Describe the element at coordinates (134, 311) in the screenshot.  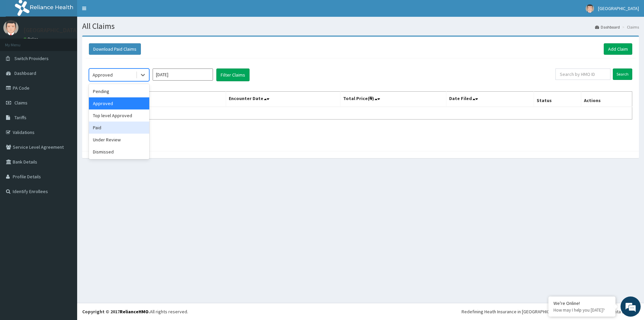
I see `a: RelianceHMO` at that location.